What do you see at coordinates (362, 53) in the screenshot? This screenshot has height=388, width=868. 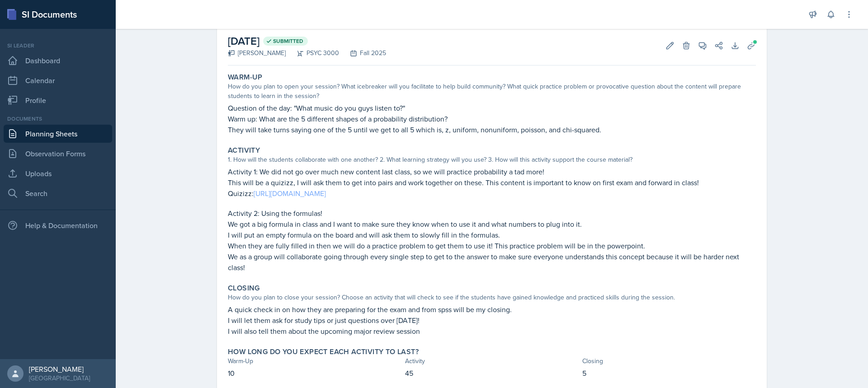 I see `div: Fall 2025` at bounding box center [362, 53].